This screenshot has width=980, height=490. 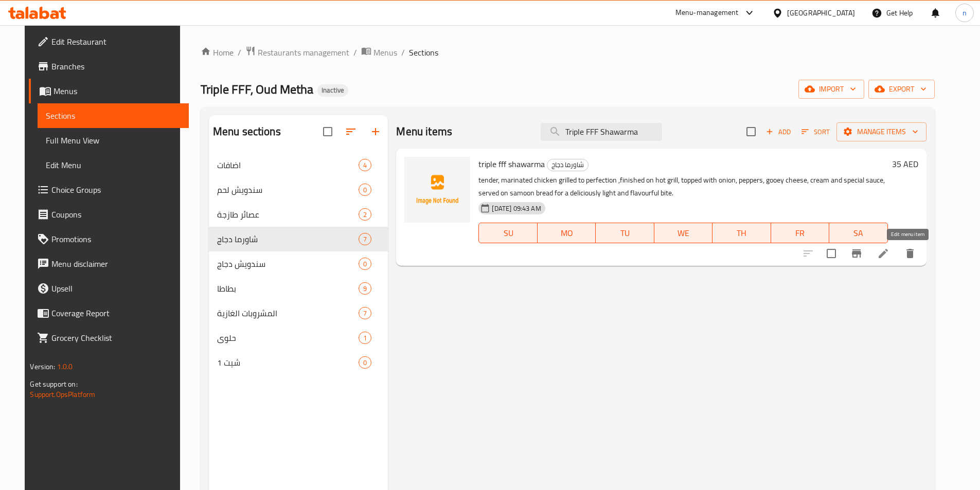 What do you see at coordinates (109, 66) in the screenshot?
I see `a: Branches` at bounding box center [109, 66].